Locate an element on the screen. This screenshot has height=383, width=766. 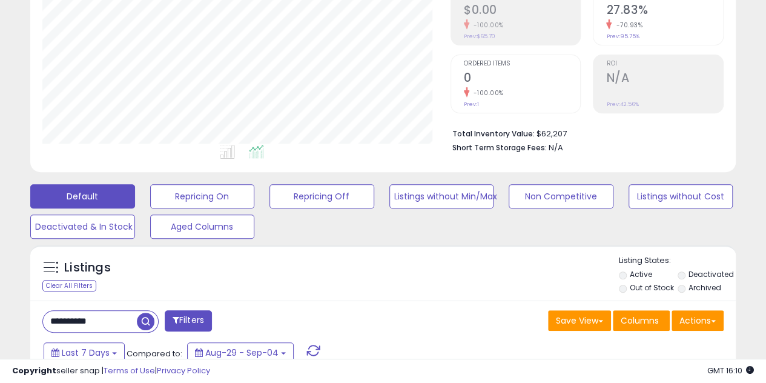
a: Privacy Policy is located at coordinates (183, 370).